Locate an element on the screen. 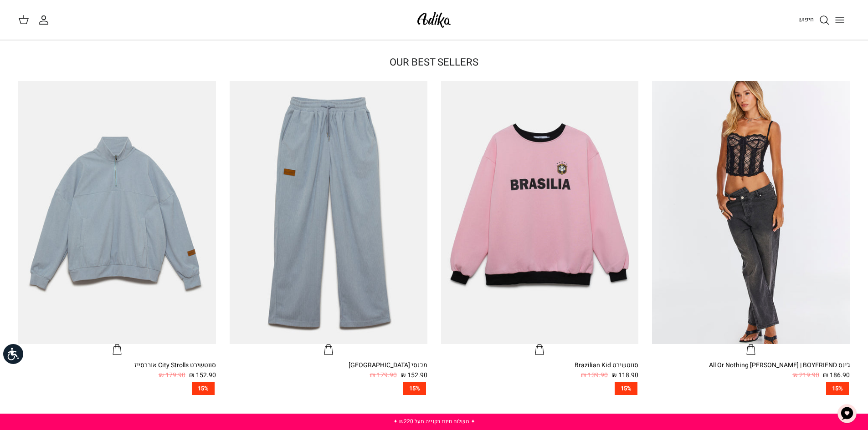 The height and width of the screenshot is (430, 868). span: חיפוש is located at coordinates (806, 19).